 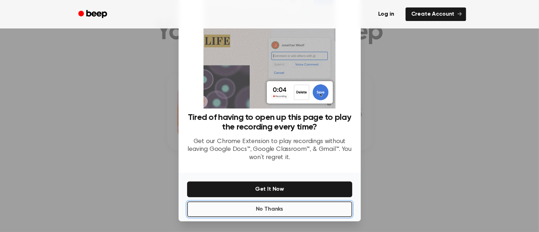 What do you see at coordinates (436, 14) in the screenshot?
I see `a: Create Account` at bounding box center [436, 14].